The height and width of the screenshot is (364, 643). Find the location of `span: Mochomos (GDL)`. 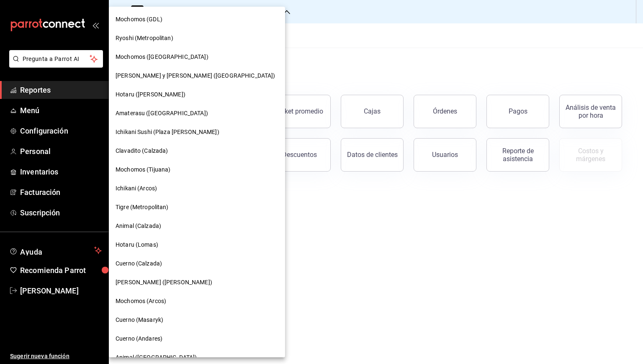

span: Mochomos (GDL) is located at coordinates (139, 20).